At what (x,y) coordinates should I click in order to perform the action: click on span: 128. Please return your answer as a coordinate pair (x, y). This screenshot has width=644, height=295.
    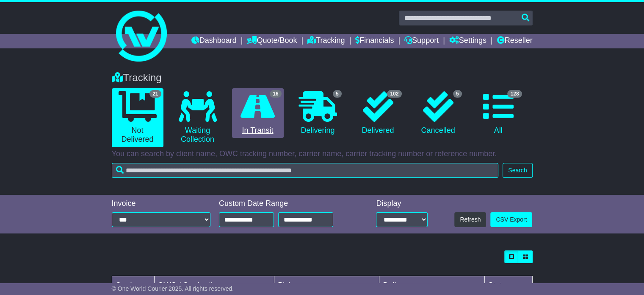
    Looking at the image, I should click on (515, 94).